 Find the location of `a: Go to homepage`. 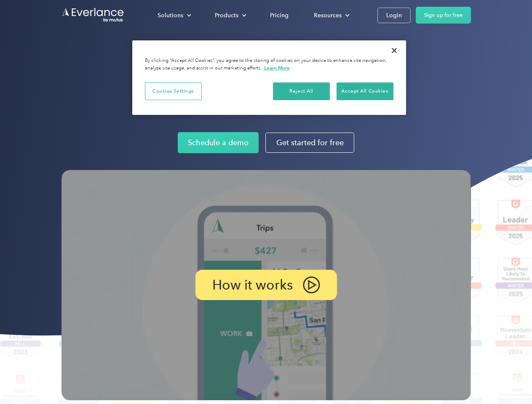

a: Go to homepage is located at coordinates (93, 15).